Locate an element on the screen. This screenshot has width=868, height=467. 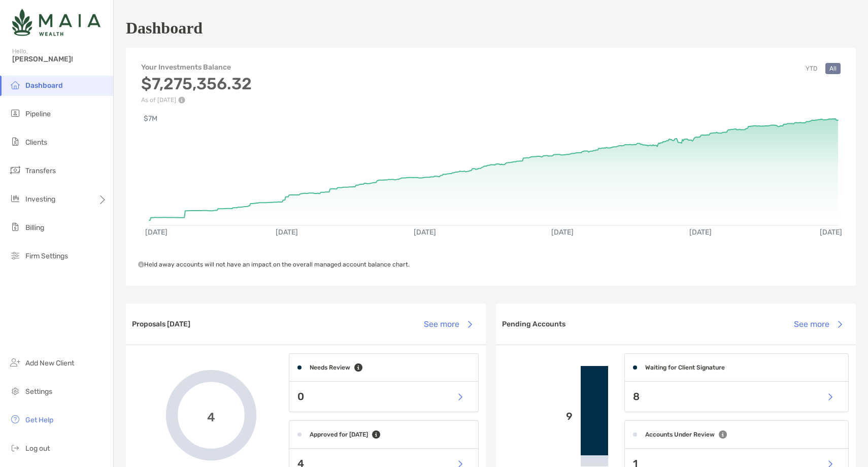
span: Log out is located at coordinates (37, 449).